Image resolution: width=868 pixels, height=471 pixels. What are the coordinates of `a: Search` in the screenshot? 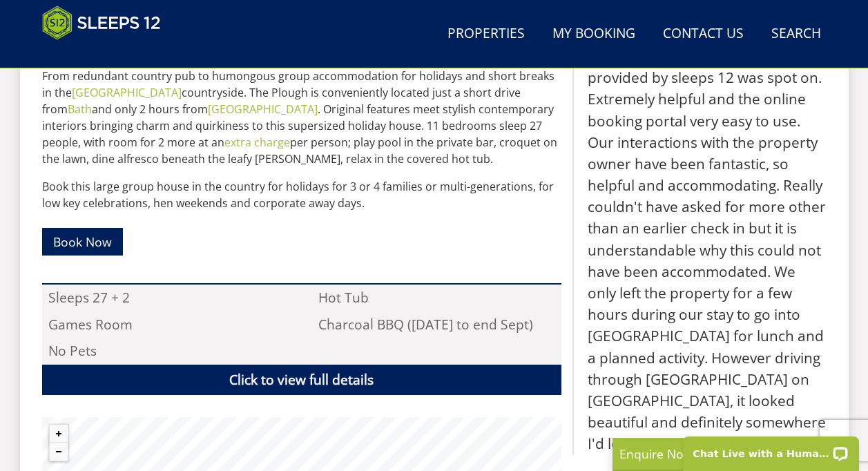 It's located at (796, 34).